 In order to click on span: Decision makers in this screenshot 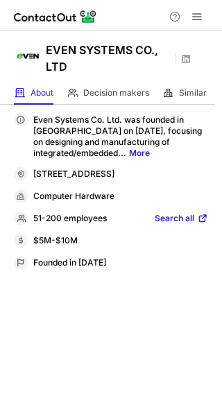, I will do `click(116, 93)`.